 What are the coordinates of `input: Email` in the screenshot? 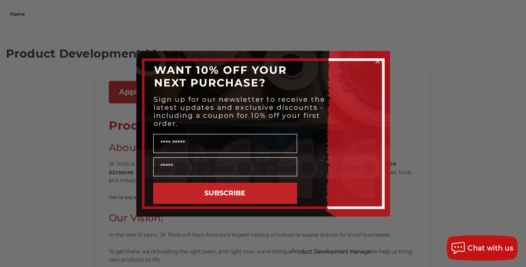 It's located at (225, 166).